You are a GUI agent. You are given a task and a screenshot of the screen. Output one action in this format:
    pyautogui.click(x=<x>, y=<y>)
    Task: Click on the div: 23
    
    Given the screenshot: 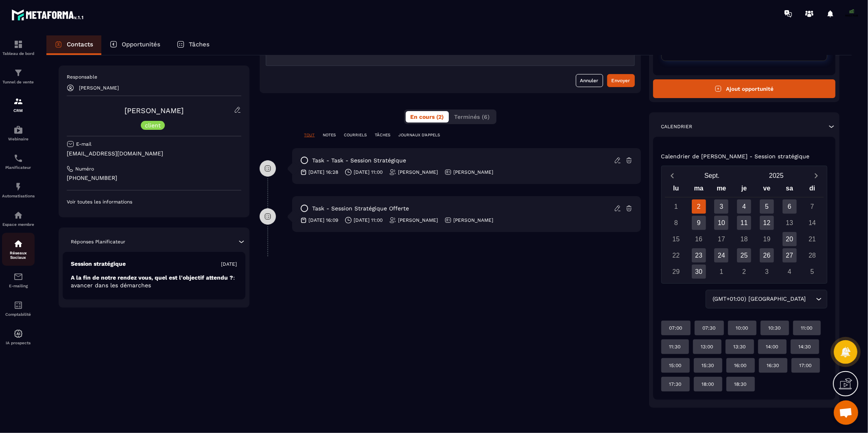 What is the action you would take?
    pyautogui.click(x=698, y=255)
    